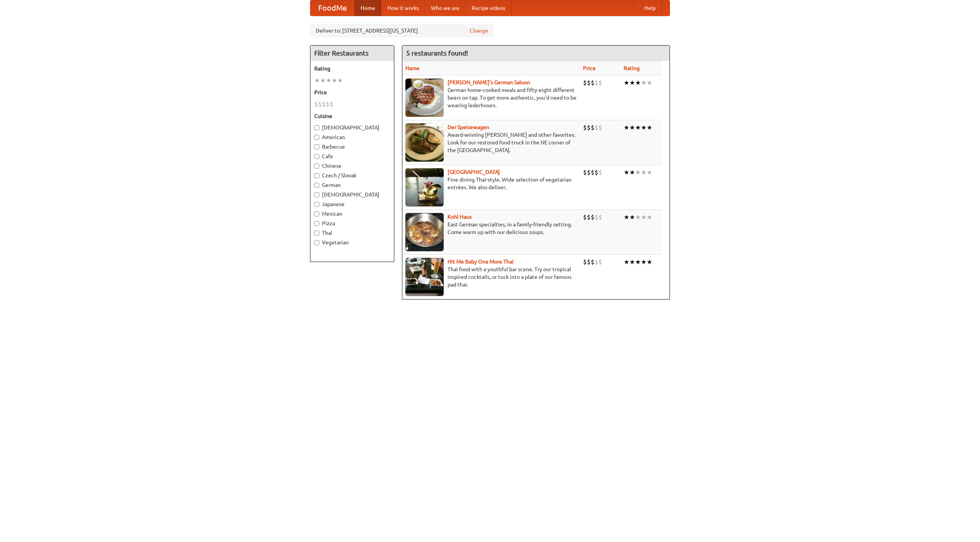 This screenshot has height=542, width=980. I want to click on input: Vegetarian, so click(316, 242).